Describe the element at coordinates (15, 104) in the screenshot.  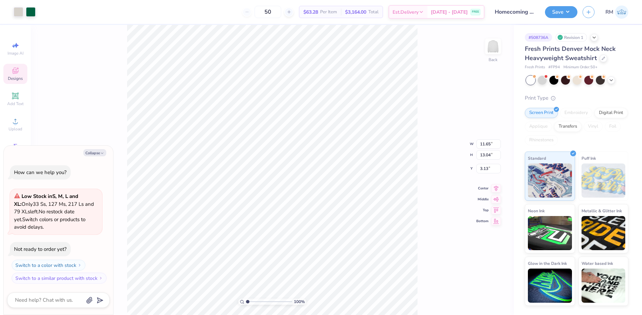
I see `span: Add Text` at that location.